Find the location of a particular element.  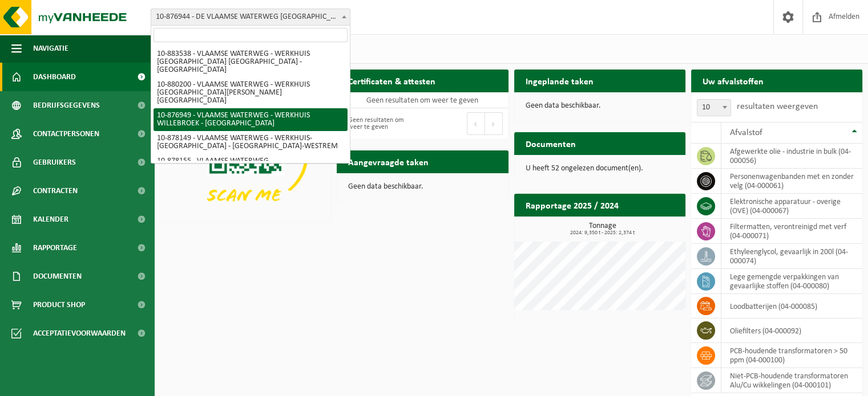

h2: Certificaten & attesten is located at coordinates (391, 80).